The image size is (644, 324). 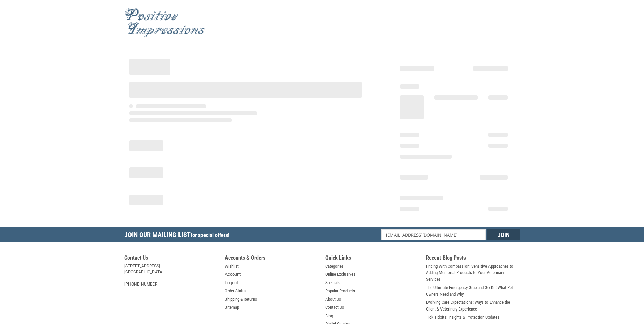 I want to click on a: Wishlist, so click(x=232, y=266).